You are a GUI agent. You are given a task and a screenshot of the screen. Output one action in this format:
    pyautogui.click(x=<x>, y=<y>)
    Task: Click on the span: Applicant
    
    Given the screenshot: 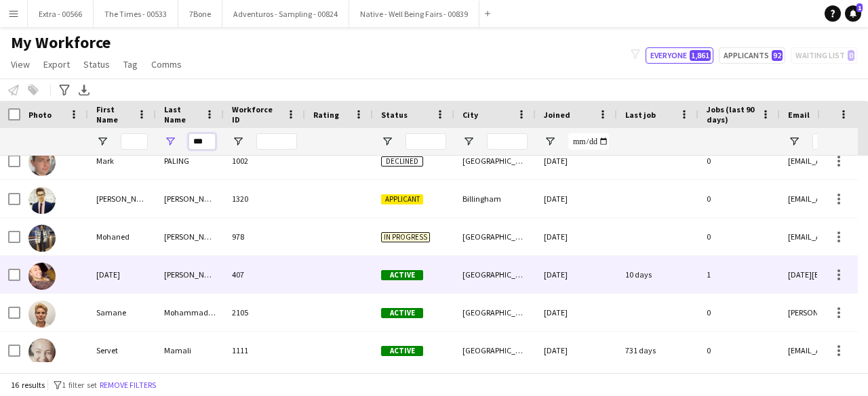 What is the action you would take?
    pyautogui.click(x=402, y=199)
    